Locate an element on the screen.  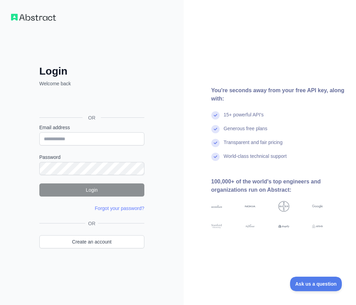
button: Login is located at coordinates (92, 190).